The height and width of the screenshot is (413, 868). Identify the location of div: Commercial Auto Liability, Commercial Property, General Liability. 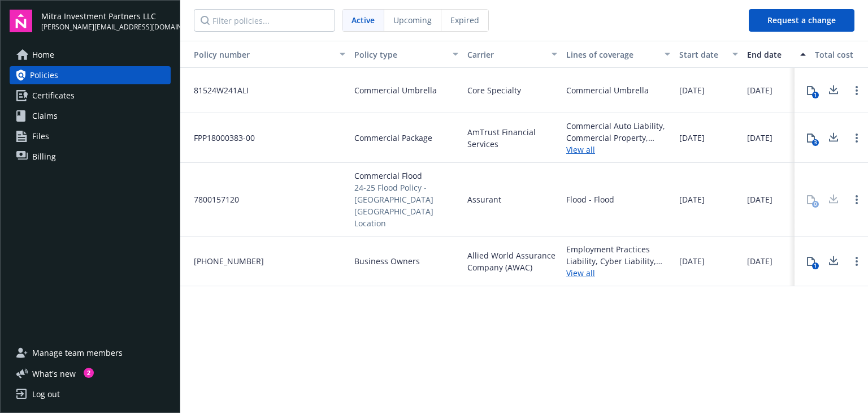
(618, 132).